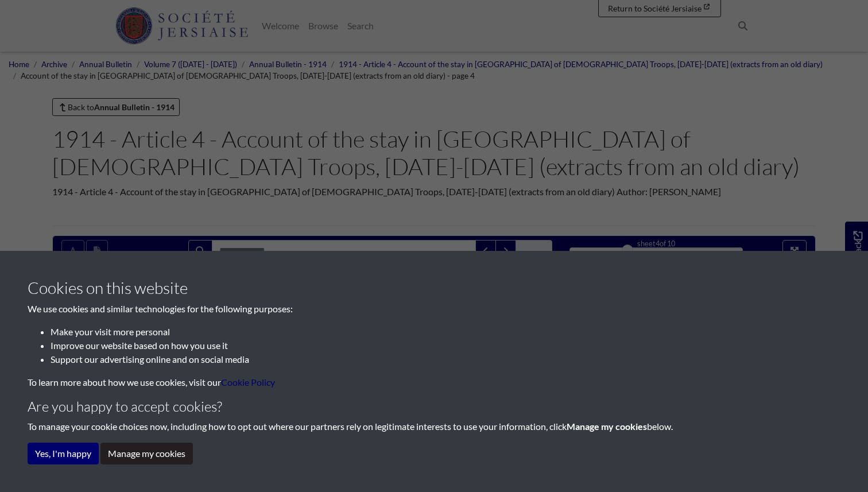 The height and width of the screenshot is (492, 868). I want to click on h4: Are you happy to accept cookies?, so click(434, 406).